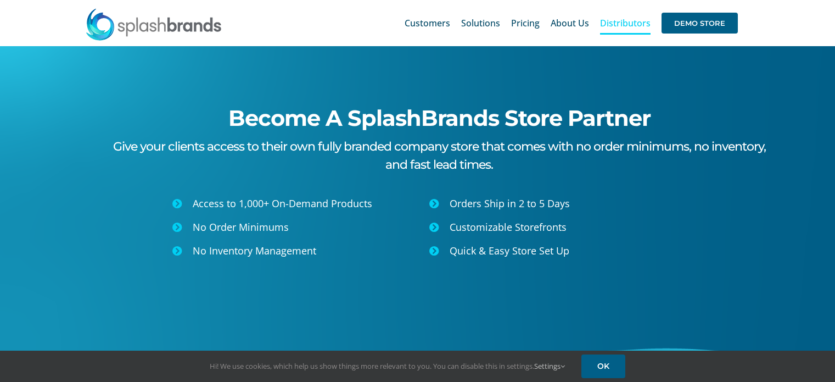 The image size is (835, 382). What do you see at coordinates (571, 23) in the screenshot?
I see `nav: Main Menu` at bounding box center [571, 23].